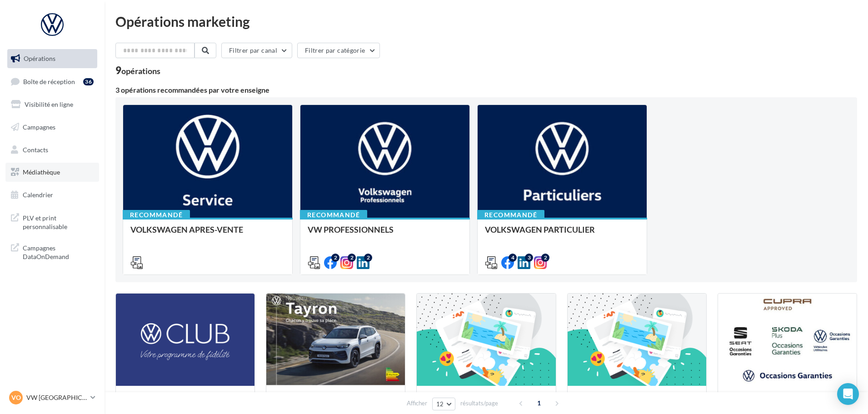 This screenshot has width=868, height=414. I want to click on span: Opérations, so click(39, 58).